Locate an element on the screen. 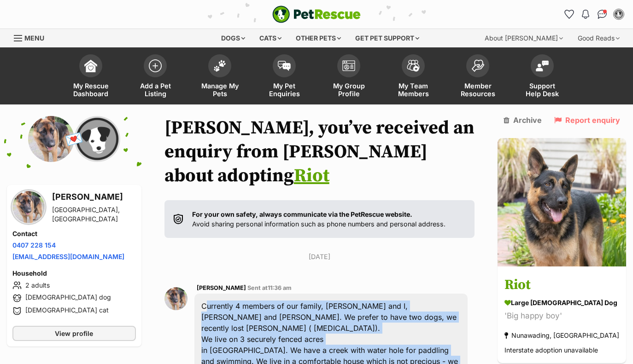  img: chat-41dd97257d64d25036548639549fe6c8038ab92f7586957e7f3b1b290dea8141.svg is located at coordinates (602, 14).